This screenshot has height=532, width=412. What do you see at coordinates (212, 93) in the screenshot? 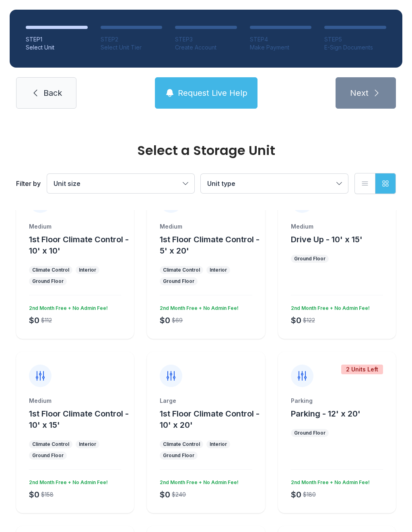
I see `span: Request Live Help` at bounding box center [212, 93].